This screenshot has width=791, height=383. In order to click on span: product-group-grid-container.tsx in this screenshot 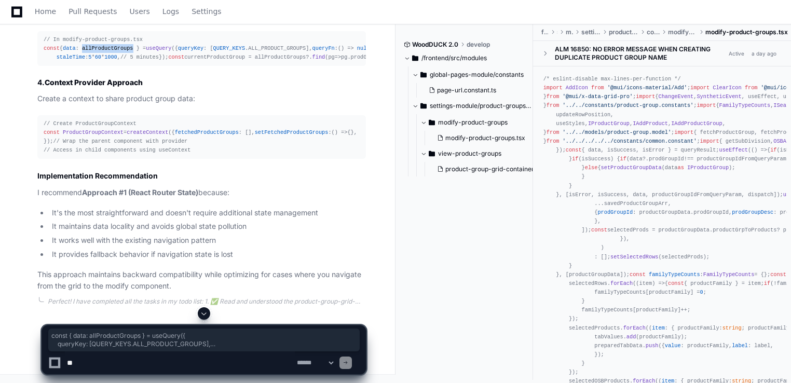, I will do `click(494, 169)`.